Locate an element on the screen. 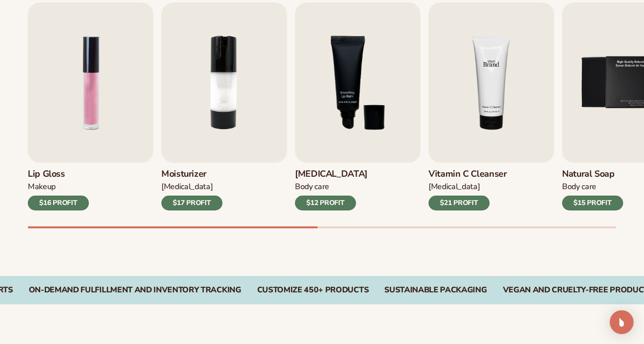 This screenshot has width=644, height=344. div: $12 PROFIT is located at coordinates (325, 203).